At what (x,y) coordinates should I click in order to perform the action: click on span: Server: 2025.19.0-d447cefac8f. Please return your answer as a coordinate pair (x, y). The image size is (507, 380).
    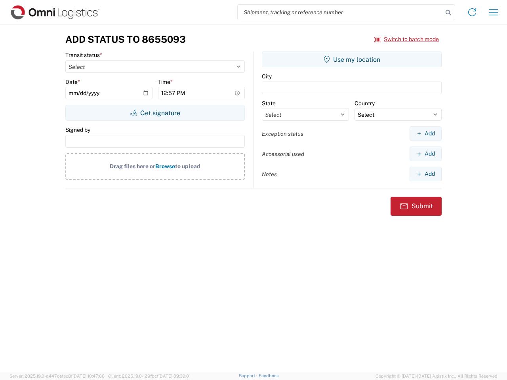
    Looking at the image, I should click on (57, 377).